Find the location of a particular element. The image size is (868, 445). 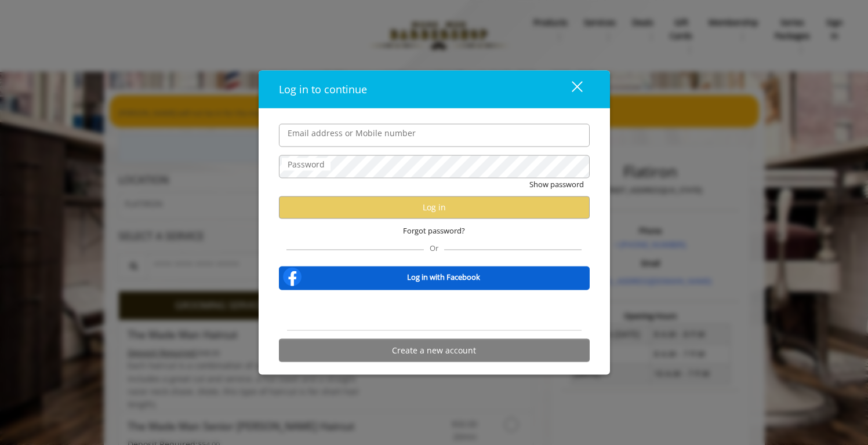

label: Password is located at coordinates (306, 164).